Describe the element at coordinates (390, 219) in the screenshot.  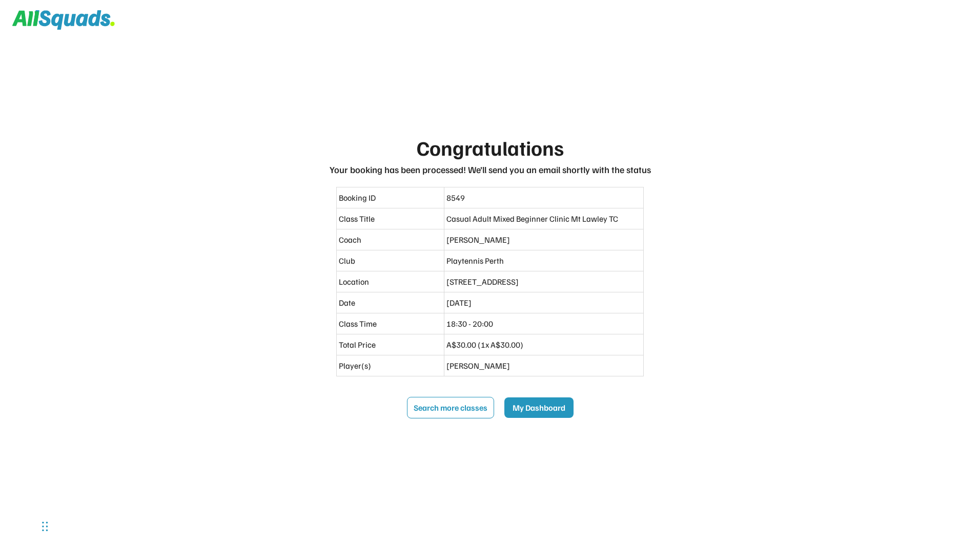
I see `div: Class Title` at that location.